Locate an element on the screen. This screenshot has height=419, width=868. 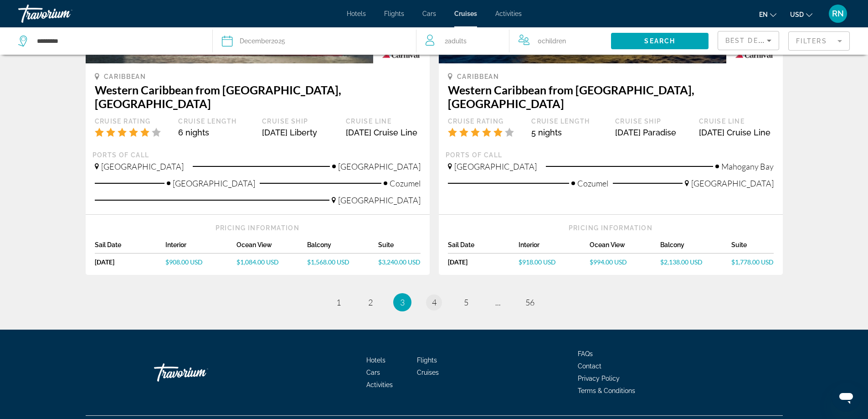
a: Cruises is located at coordinates (427, 373).